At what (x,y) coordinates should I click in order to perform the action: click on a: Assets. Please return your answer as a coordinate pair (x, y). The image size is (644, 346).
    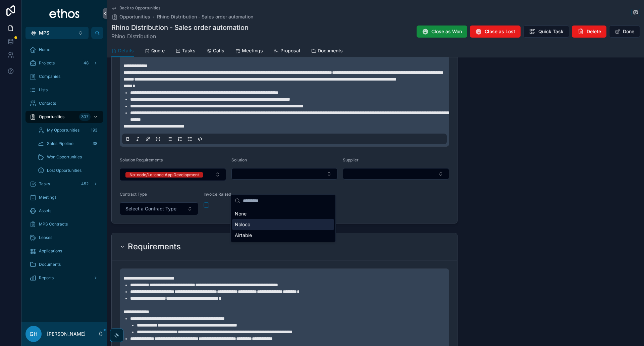
    Looking at the image, I should click on (64, 211).